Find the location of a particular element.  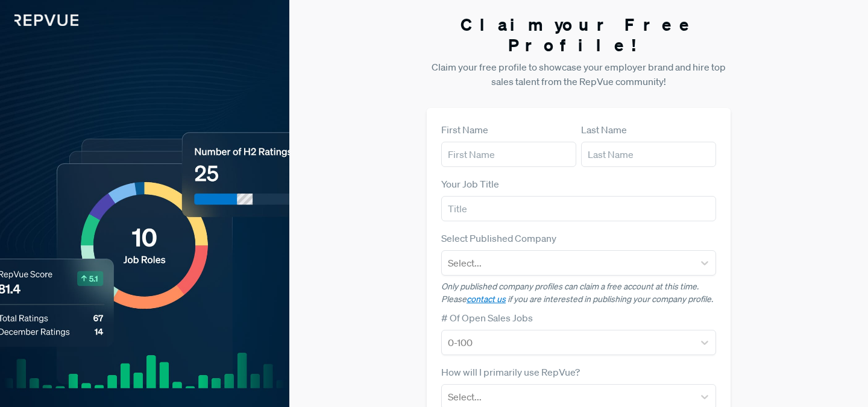

a: contact us is located at coordinates (486, 299).